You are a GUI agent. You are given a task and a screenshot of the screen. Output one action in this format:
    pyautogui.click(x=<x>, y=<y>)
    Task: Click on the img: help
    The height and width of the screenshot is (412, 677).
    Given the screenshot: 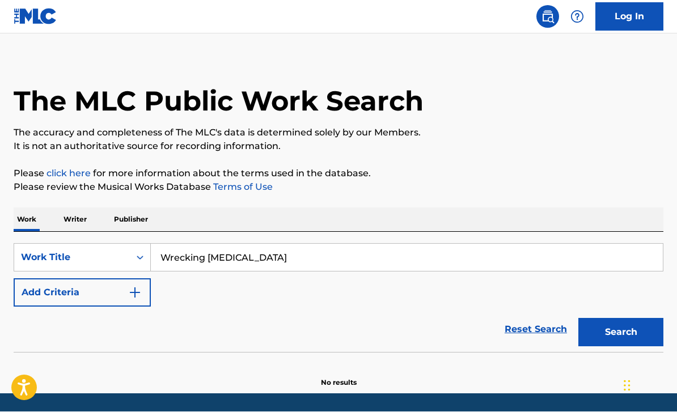 What is the action you would take?
    pyautogui.click(x=577, y=17)
    